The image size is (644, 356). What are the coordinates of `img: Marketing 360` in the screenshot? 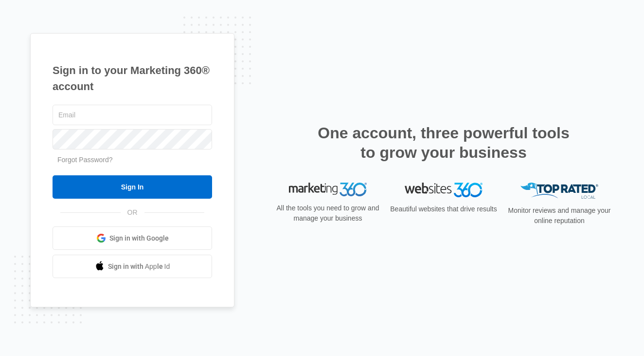 It's located at (328, 189).